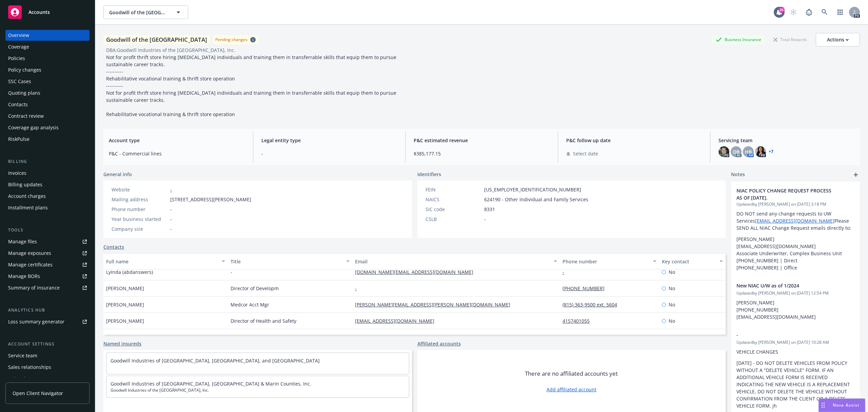 This screenshot has width=868, height=412. I want to click on span: Administrative Coordinator, so click(261, 337).